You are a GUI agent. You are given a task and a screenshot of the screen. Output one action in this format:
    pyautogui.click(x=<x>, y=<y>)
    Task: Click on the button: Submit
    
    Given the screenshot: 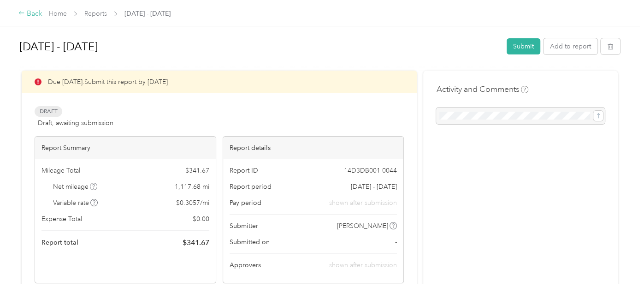 What is the action you would take?
    pyautogui.click(x=523, y=46)
    